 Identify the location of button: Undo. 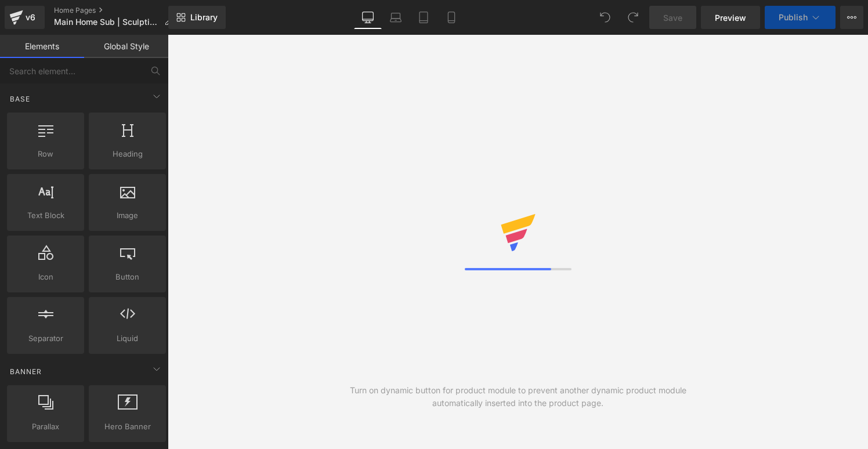
(605, 18).